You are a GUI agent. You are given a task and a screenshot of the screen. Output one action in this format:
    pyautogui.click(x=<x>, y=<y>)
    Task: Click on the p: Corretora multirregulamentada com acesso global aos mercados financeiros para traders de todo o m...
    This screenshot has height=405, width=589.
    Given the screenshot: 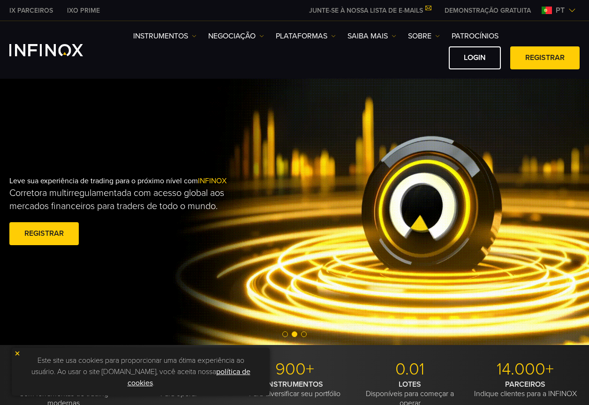 What is the action you would take?
    pyautogui.click(x=130, y=200)
    